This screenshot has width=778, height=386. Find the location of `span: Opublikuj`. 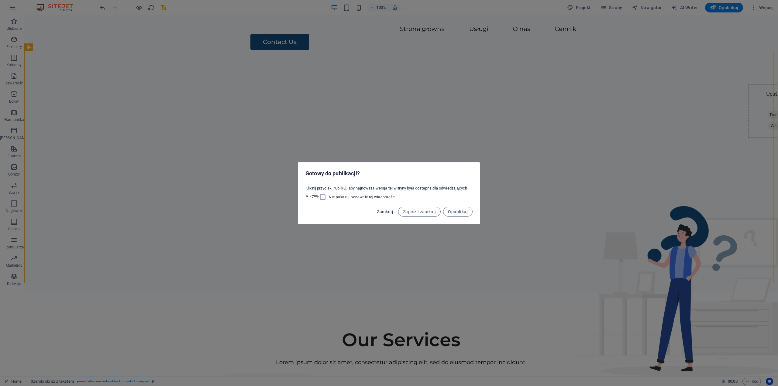

span: Opublikuj is located at coordinates (457, 212).